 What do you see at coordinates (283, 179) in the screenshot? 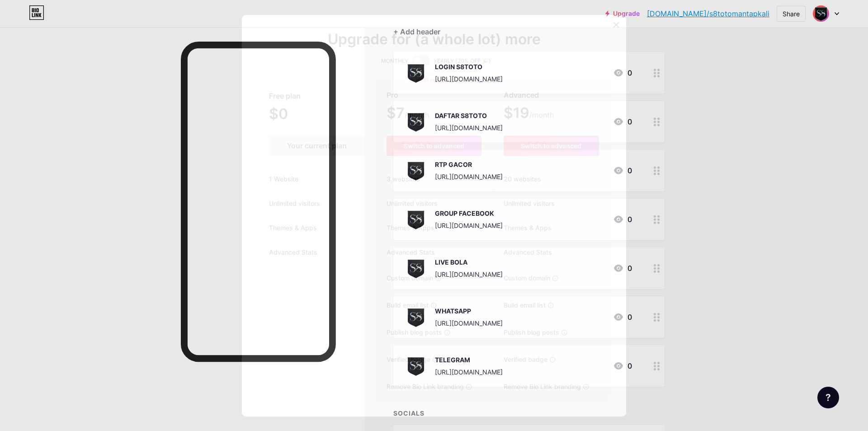
I see `span: 1 Website` at bounding box center [283, 179].